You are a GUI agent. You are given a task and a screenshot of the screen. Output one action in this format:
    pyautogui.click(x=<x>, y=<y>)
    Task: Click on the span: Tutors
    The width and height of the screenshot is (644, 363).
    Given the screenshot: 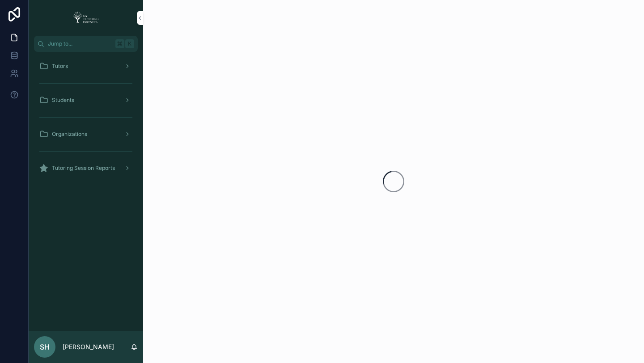 What is the action you would take?
    pyautogui.click(x=60, y=66)
    